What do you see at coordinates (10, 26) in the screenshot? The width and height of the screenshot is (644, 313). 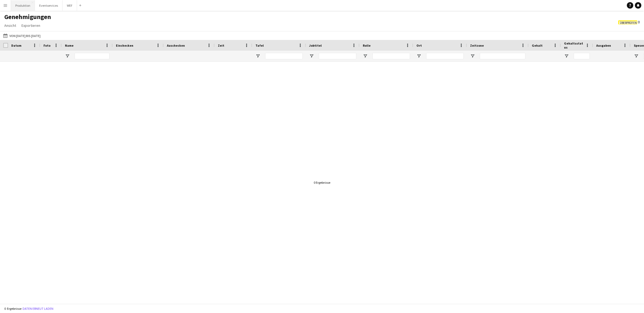 I see `span: Ansicht` at bounding box center [10, 26].